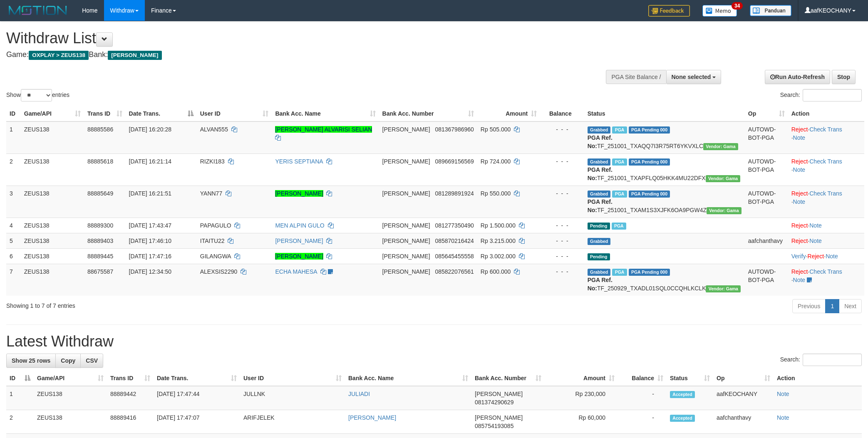  I want to click on a: MEN ALPIN GULO, so click(299, 226).